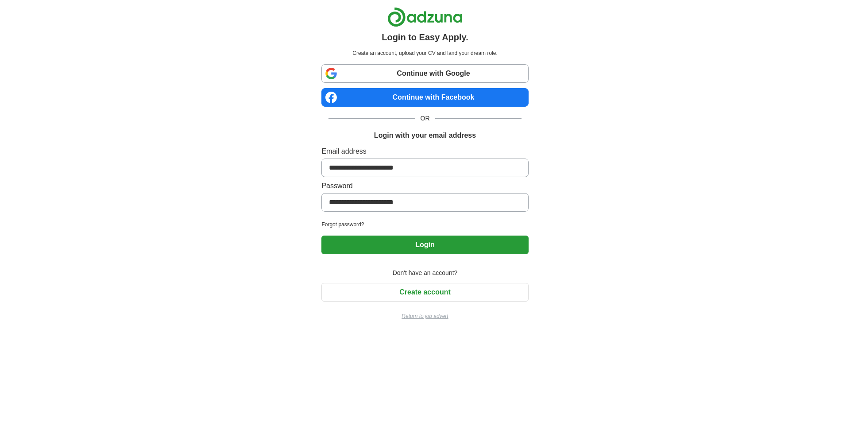 Image resolution: width=850 pixels, height=422 pixels. I want to click on button: Create account, so click(425, 292).